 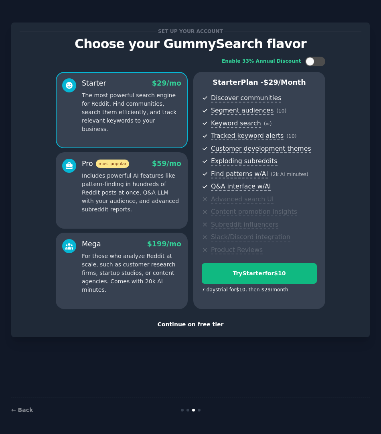 I want to click on span: Segment audiences, so click(x=242, y=110).